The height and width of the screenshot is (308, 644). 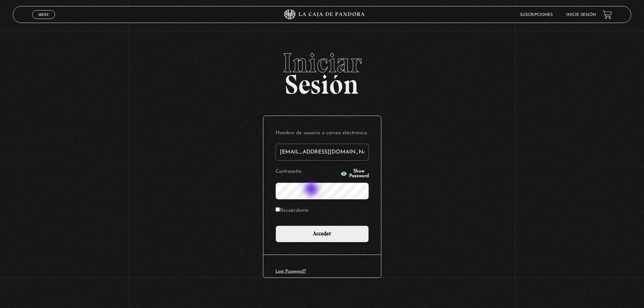 What do you see at coordinates (44, 21) in the screenshot?
I see `span: Cerrar` at bounding box center [44, 21].